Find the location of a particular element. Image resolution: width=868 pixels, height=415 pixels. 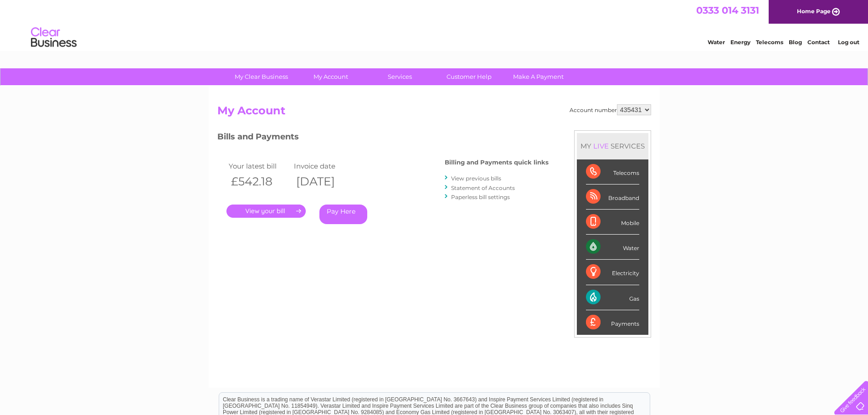

a: Telecoms is located at coordinates (770, 42).